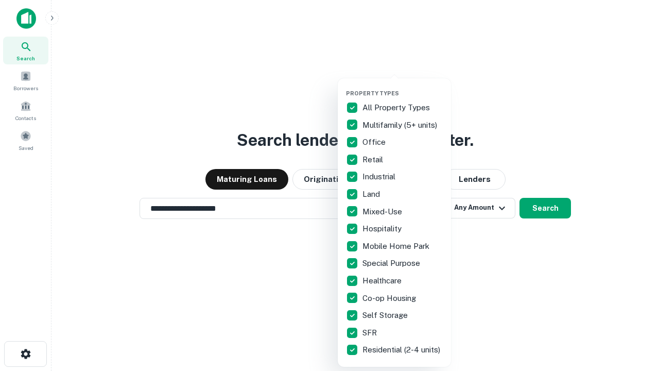 This screenshot has width=659, height=371. Describe the element at coordinates (372, 194) in the screenshot. I see `p: Land` at that location.